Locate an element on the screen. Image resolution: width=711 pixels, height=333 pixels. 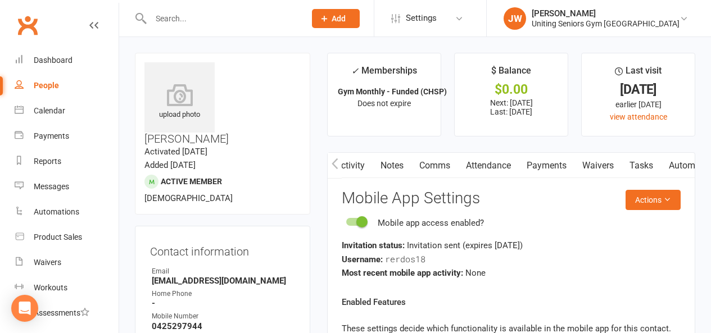
h3: Contact information is located at coordinates (222, 249).